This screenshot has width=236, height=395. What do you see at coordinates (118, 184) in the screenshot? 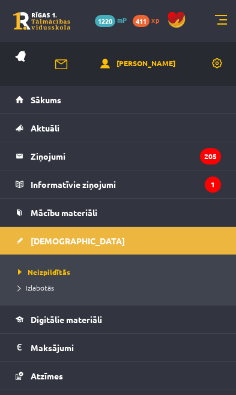
I see `a: Informatīvie ziņojumi1` at bounding box center [118, 184].